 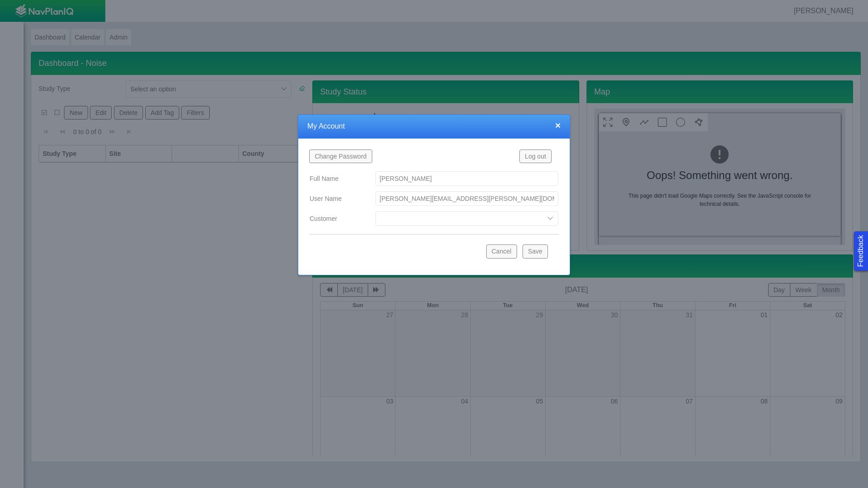 What do you see at coordinates (335, 218) in the screenshot?
I see `label: Customer` at bounding box center [335, 218].